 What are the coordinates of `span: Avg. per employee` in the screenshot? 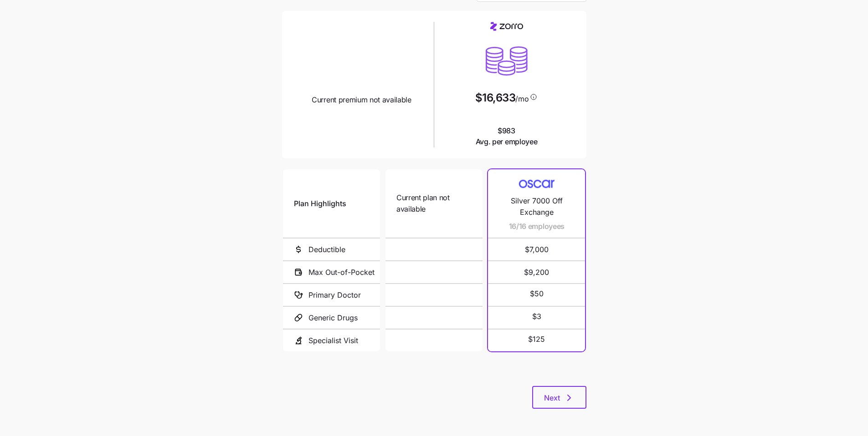 It's located at (507, 142).